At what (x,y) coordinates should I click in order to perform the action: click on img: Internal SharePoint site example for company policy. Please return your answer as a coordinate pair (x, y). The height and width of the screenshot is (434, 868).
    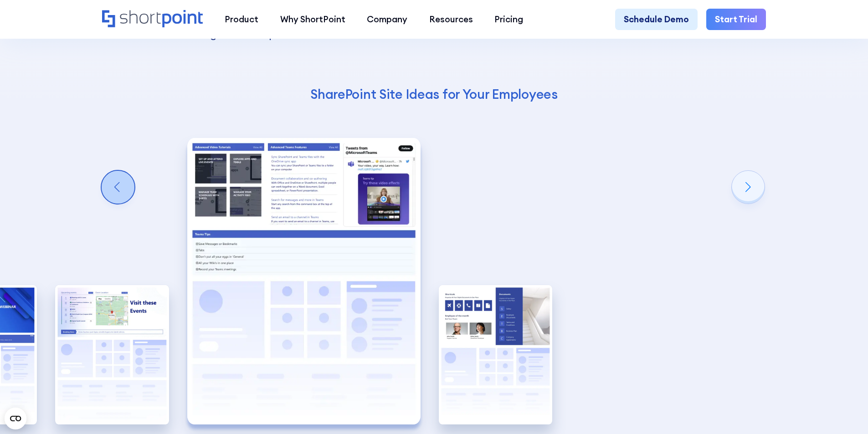
    Looking at the image, I should click on (112, 355).